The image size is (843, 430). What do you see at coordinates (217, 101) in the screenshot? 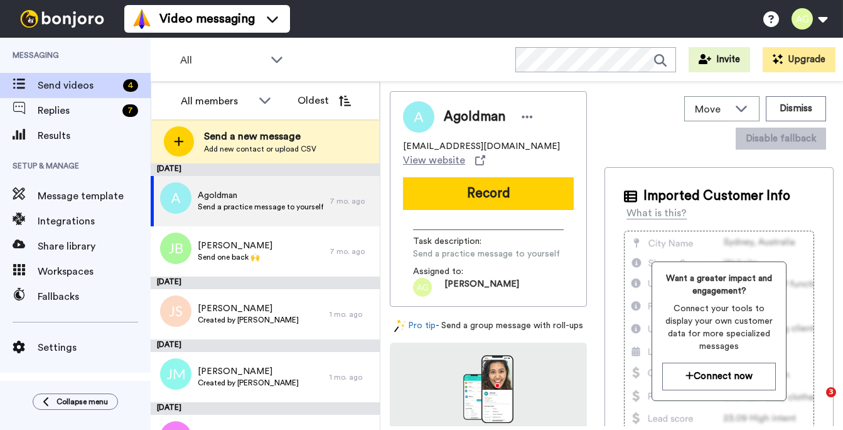
I see `div: All members` at bounding box center [217, 101].